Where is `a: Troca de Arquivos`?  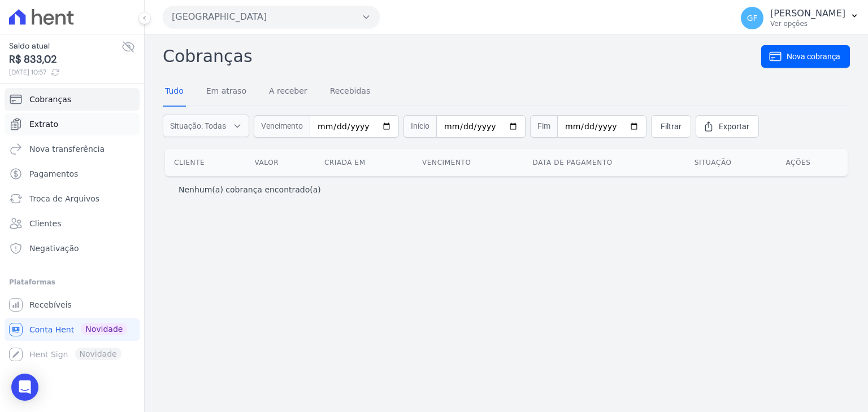 a: Troca de Arquivos is located at coordinates (72, 199).